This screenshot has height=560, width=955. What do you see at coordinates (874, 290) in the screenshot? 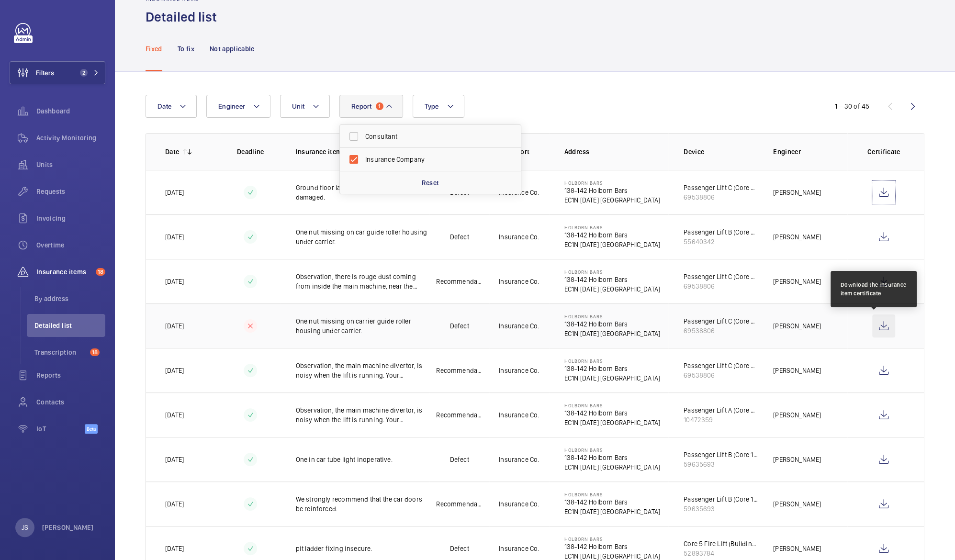
I see `div: Download the insurance item certificate` at bounding box center [874, 290].